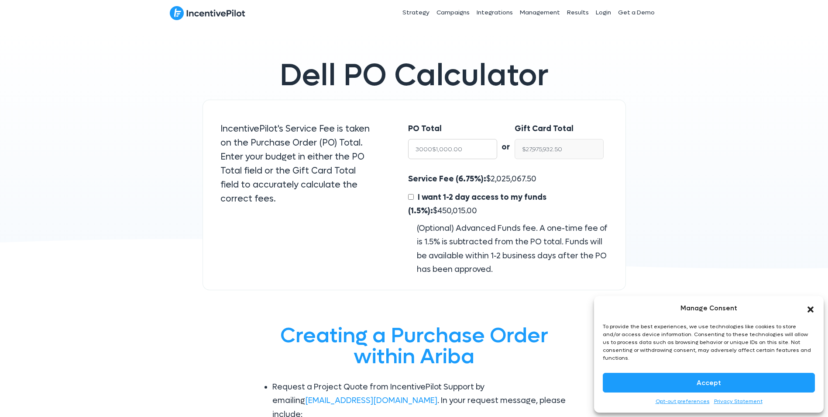  What do you see at coordinates (411, 196) in the screenshot?
I see `input: I want 1-2 day access to my funds (1.5%):$450,015.00` at bounding box center [411, 196].